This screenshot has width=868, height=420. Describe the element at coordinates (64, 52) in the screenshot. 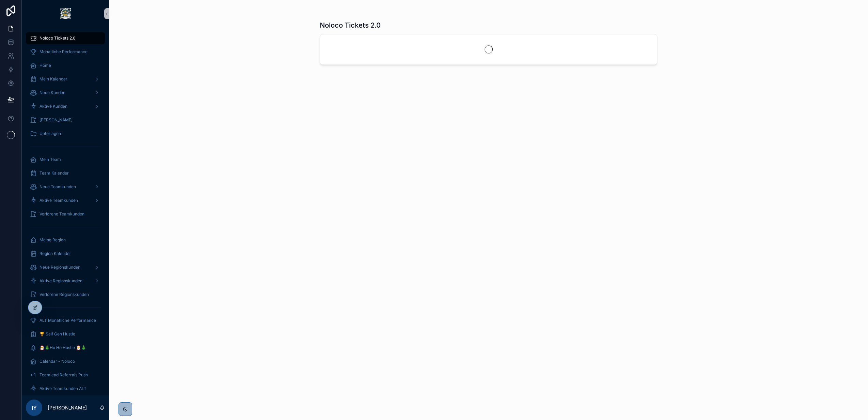

I see `span: Monatliche Performance` at that location.